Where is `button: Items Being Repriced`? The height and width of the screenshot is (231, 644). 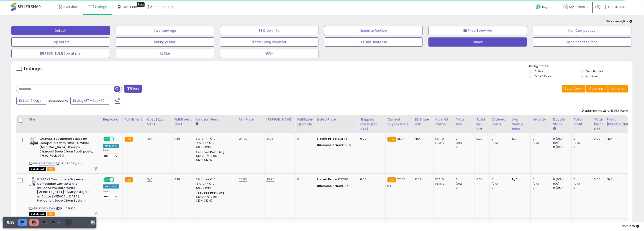 button: Items Being Repriced is located at coordinates (269, 42).